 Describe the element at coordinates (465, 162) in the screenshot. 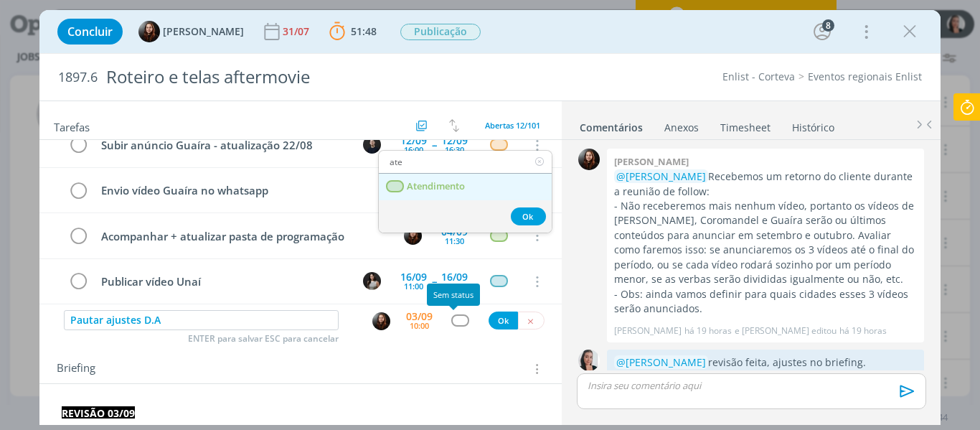

I see `input: Buscar status` at that location.